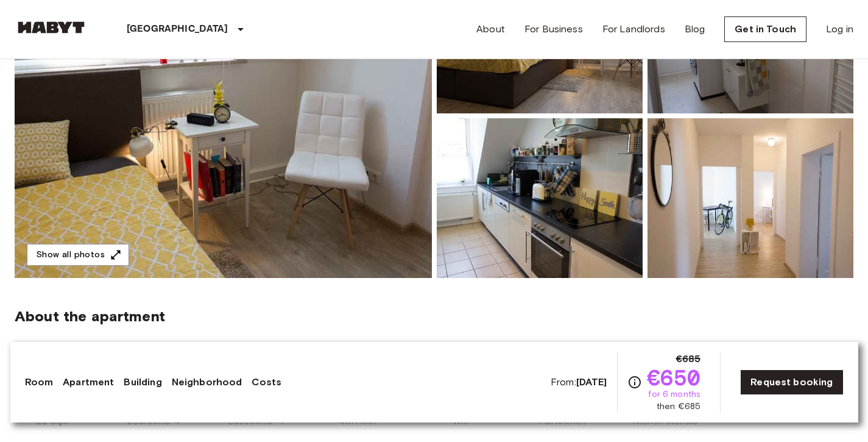  Describe the element at coordinates (635, 382) in the screenshot. I see `svg: Check cost overview for full price breakdown. Please note that discounts apply to new joiners onl...` at that location.